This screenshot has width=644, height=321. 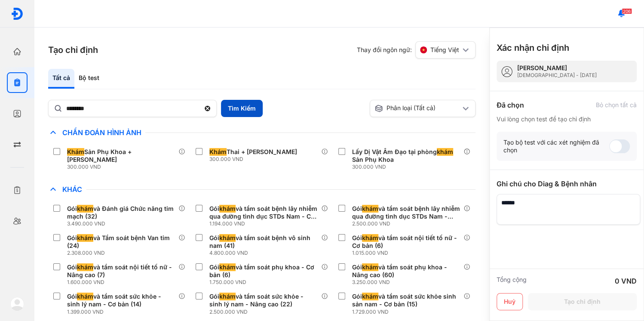 I want to click on div: Gói và tầm soát bệnh vô sinh nam (41), so click(x=263, y=242).